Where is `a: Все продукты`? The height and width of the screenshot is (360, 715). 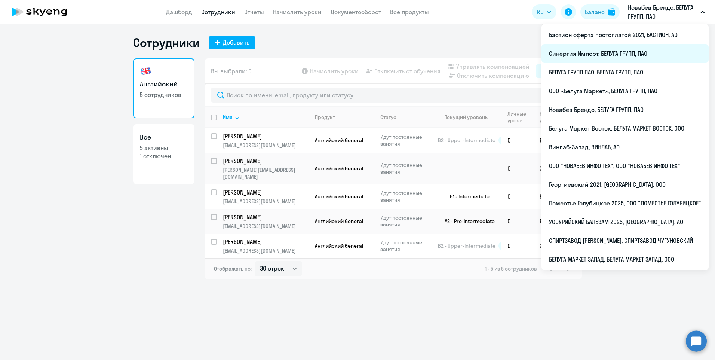 a: Все продукты is located at coordinates (409, 12).